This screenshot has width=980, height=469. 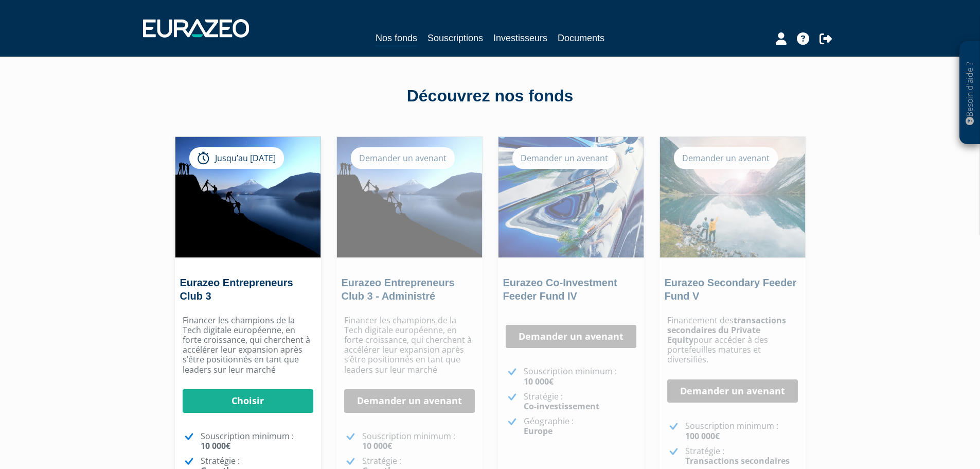 I want to click on strong: 100 000€, so click(x=702, y=436).